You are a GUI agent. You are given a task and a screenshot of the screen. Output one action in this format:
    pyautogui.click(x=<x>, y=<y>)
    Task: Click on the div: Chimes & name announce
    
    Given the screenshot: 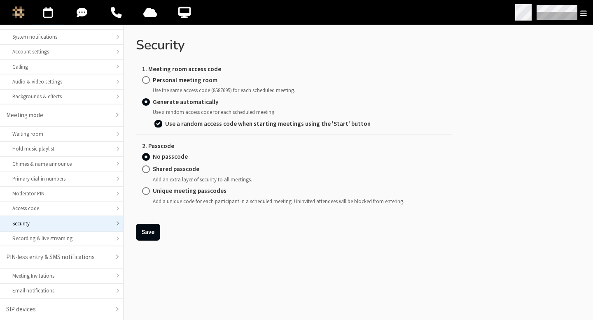 What is the action you would take?
    pyautogui.click(x=61, y=164)
    